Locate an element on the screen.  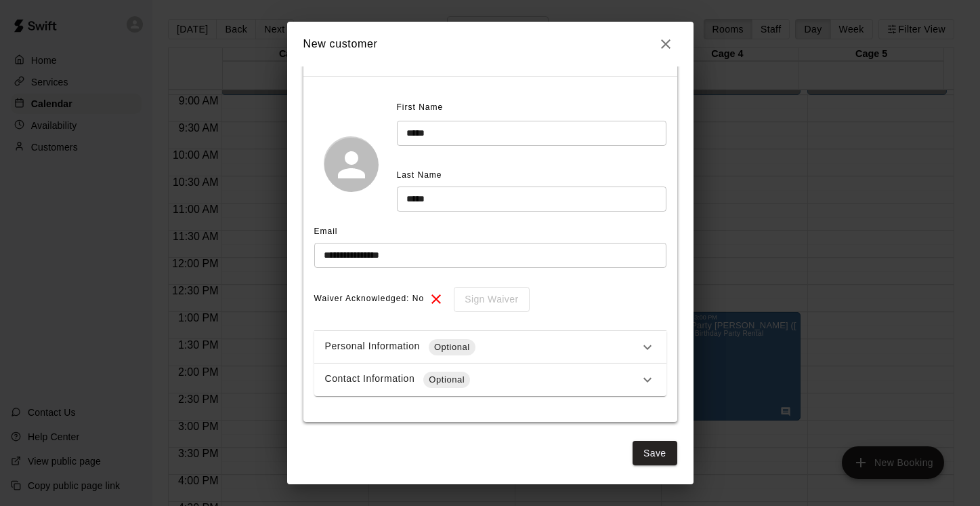
div: Personal InformationOptional is located at coordinates (491, 347).